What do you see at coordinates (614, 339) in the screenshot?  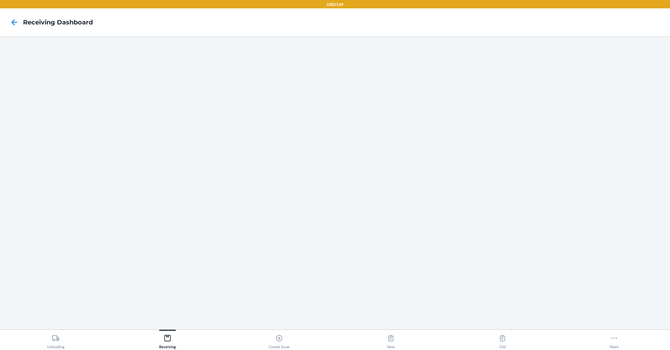 I see `button: More` at bounding box center [614, 339].